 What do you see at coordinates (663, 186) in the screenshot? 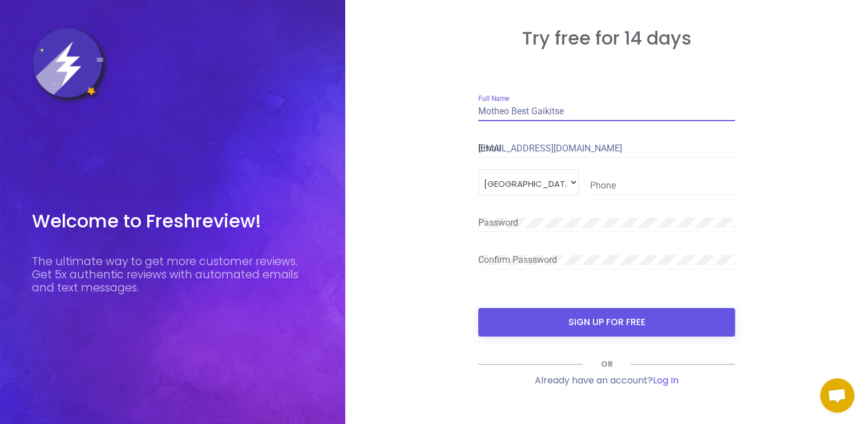
I see `input: (201) 555-0123` at bounding box center [663, 186].